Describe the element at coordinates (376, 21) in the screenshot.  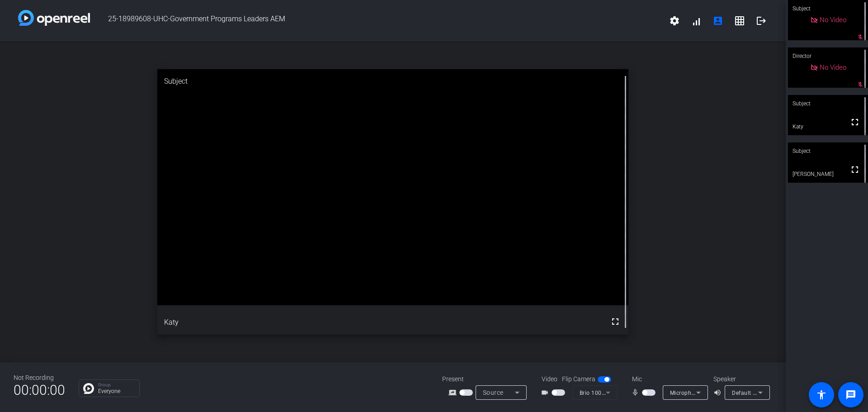
I see `span: 25-18989608-UHC-Government Programs Leaders AEM` at that location.